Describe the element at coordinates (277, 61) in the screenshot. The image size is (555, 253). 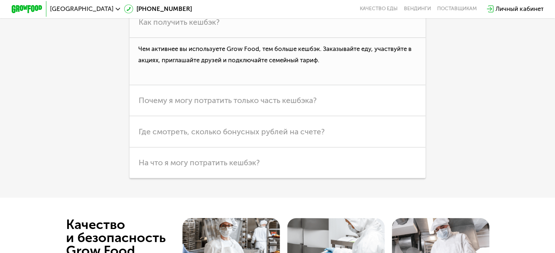
I see `p: Чем активнее вы используете Grow Food, тем больше кешбэк. Заказывайте еду, участвуйте в акциях, п...` at that location.